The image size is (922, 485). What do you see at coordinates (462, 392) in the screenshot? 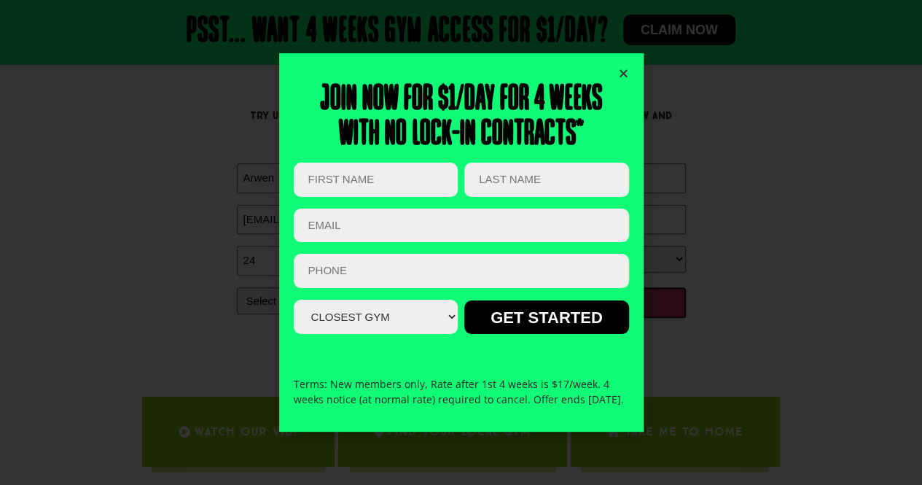
I see `p: Terms: New members only, Rate after 1st 4 weeks is $17/week. 4 weeks notice (at normal rate) requ...` at bounding box center [462, 392].